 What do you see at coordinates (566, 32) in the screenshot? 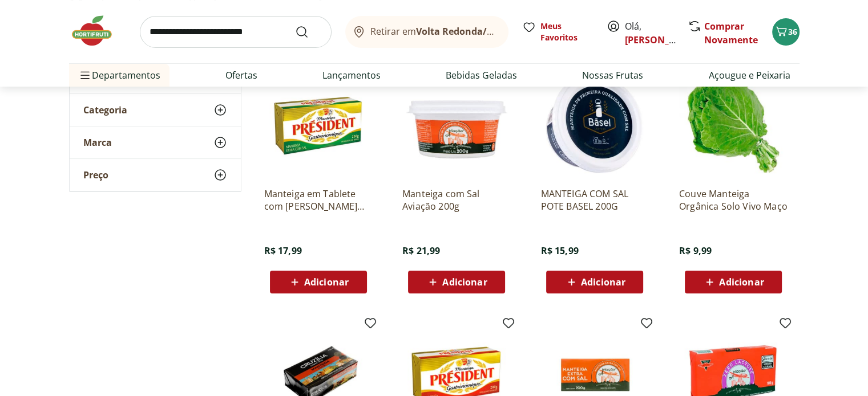
I see `span: Meus Favoritos` at bounding box center [566, 32].